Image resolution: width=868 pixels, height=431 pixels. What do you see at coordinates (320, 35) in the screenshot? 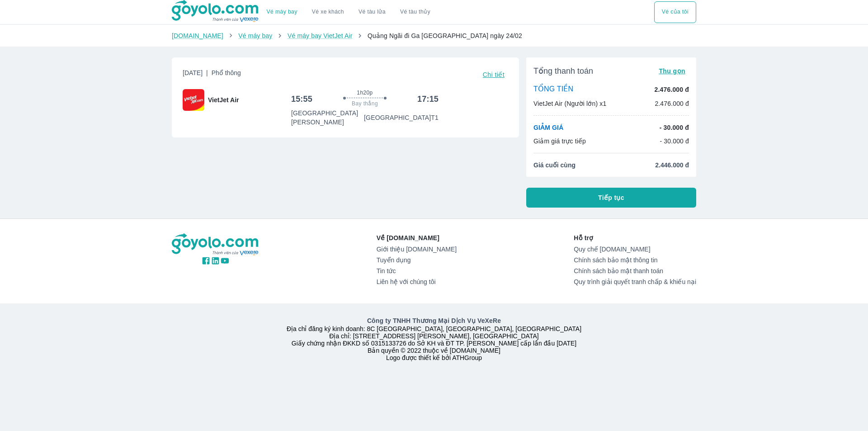
I see `a: Vé máy bay VietJet Air` at bounding box center [320, 35].